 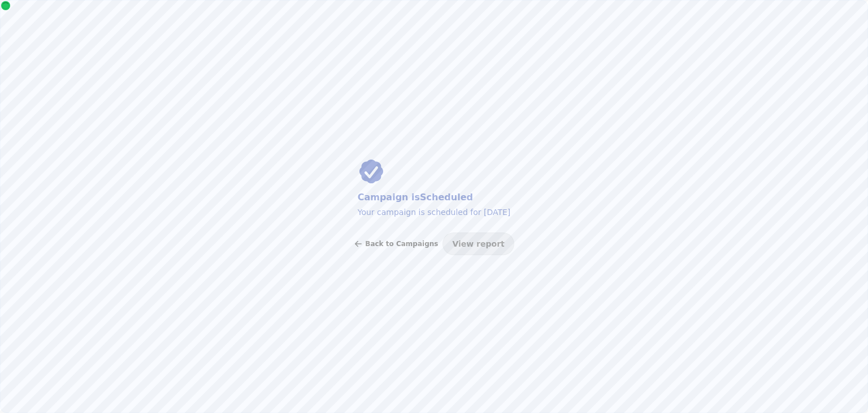 I want to click on button: Back to Campaigns, so click(x=396, y=244).